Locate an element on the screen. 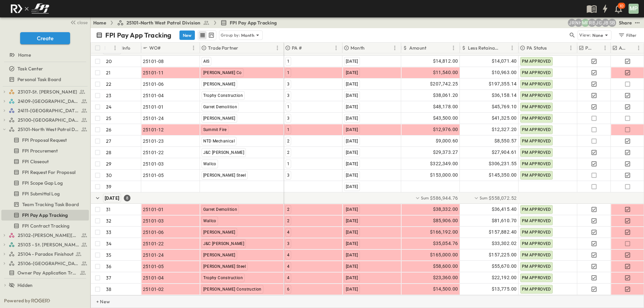 This screenshot has width=644, height=308. p: 37 is located at coordinates (108, 278).